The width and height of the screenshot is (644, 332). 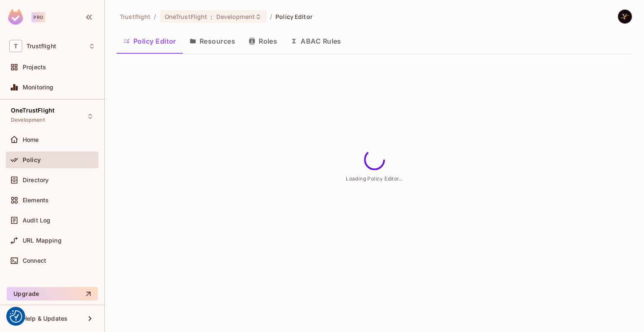 What do you see at coordinates (41, 46) in the screenshot?
I see `span: Workspace: Trustflight` at bounding box center [41, 46].